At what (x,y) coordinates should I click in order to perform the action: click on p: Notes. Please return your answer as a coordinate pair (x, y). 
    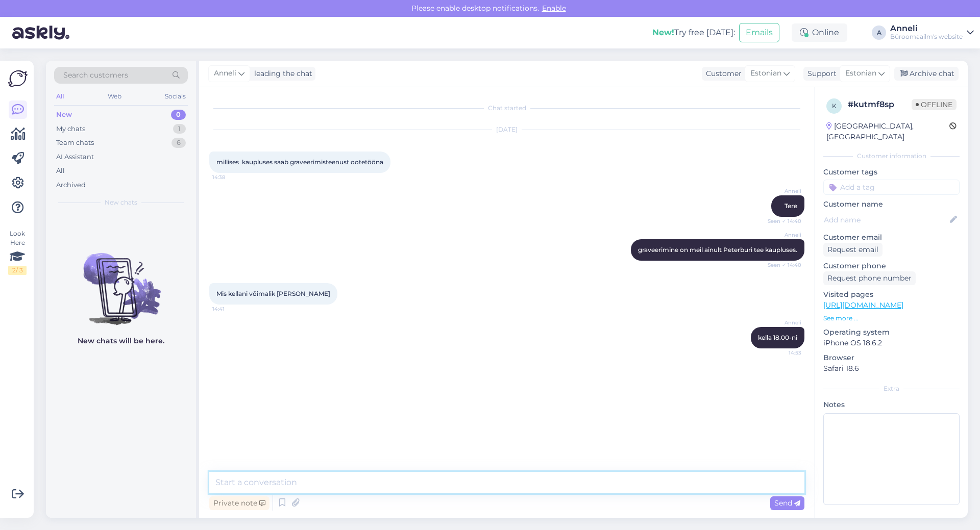
    Looking at the image, I should click on (891, 405).